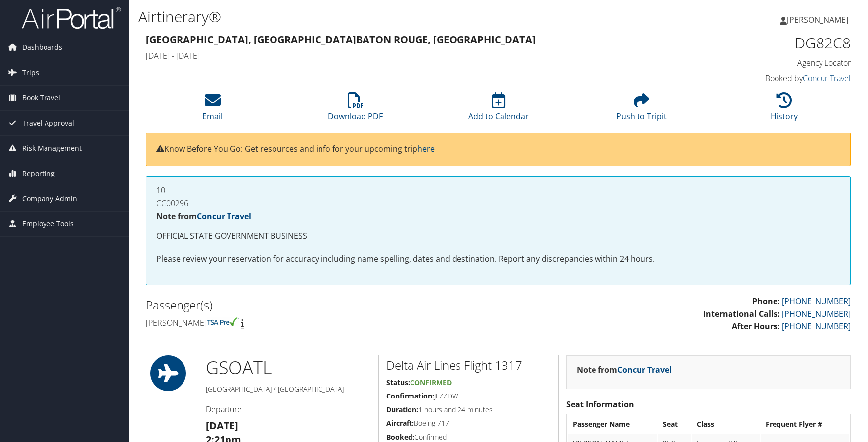 The height and width of the screenshot is (442, 868). What do you see at coordinates (223, 322) in the screenshot?
I see `img: tsa-precheck.png` at bounding box center [223, 322].